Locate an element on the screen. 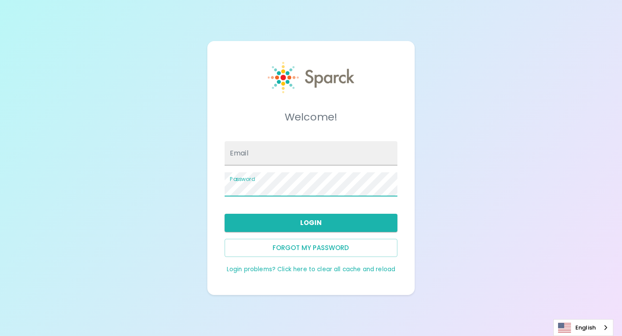  aside: Language selected: English is located at coordinates (583, 327).